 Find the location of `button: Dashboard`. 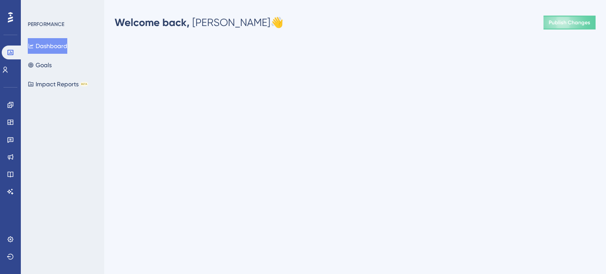

button: Dashboard is located at coordinates (47, 46).